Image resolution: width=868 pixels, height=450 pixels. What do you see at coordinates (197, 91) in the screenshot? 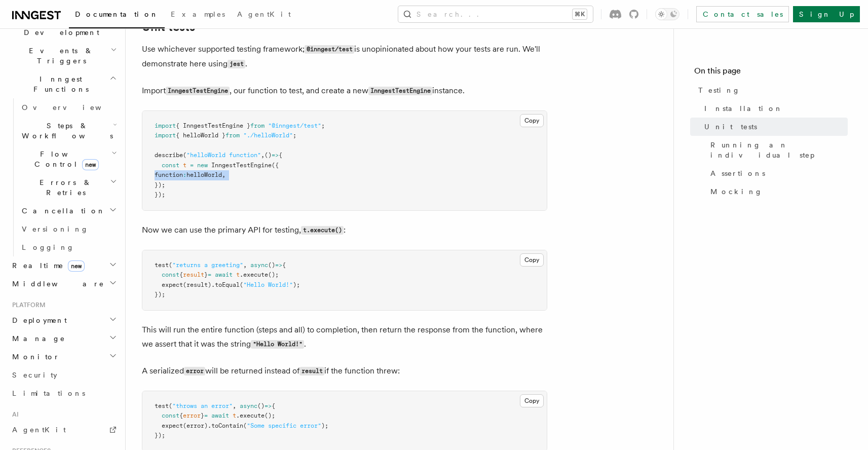
I see `code: InngestTestEngine` at bounding box center [197, 91].